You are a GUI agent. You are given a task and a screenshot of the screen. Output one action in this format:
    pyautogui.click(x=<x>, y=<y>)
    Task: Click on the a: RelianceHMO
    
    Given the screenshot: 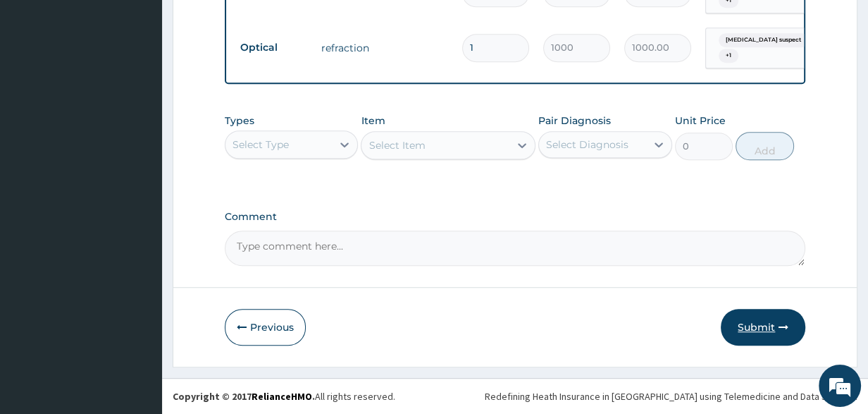 What is the action you would take?
    pyautogui.click(x=282, y=396)
    